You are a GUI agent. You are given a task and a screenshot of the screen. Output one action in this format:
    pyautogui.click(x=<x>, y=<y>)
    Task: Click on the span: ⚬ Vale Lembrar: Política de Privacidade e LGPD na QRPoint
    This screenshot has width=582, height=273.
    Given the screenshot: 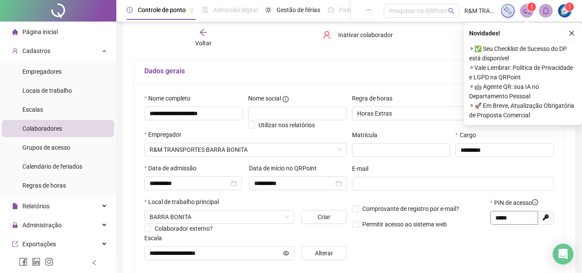 What is the action you would take?
    pyautogui.click(x=523, y=72)
    